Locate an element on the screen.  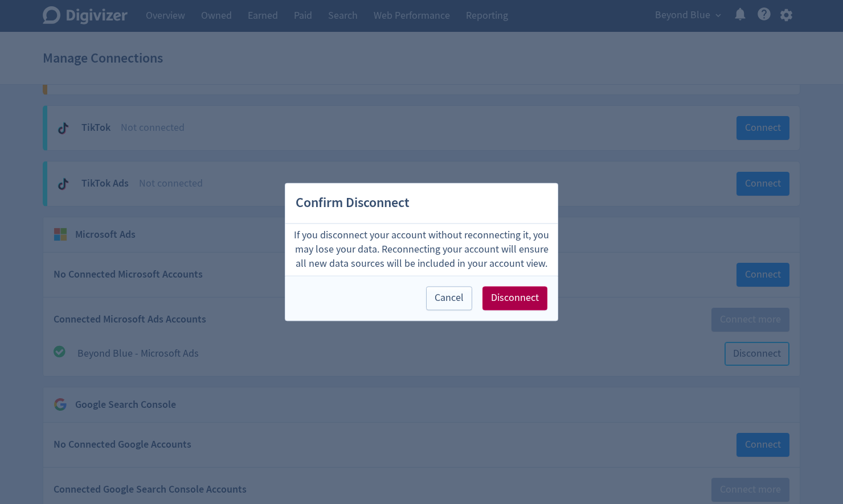
span: Cancel is located at coordinates (449, 299).